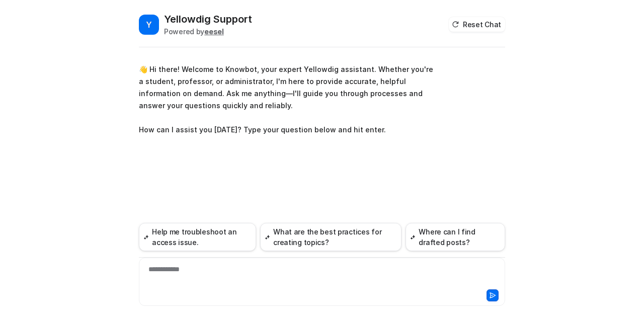  I want to click on button: Where can I find drafted posts?, so click(455, 237).